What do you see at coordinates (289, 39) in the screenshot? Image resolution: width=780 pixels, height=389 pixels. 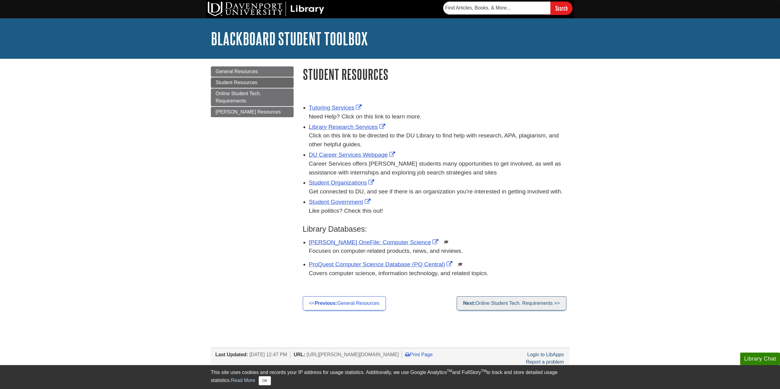 I see `a: Blackboard Student Toolbox` at bounding box center [289, 39].